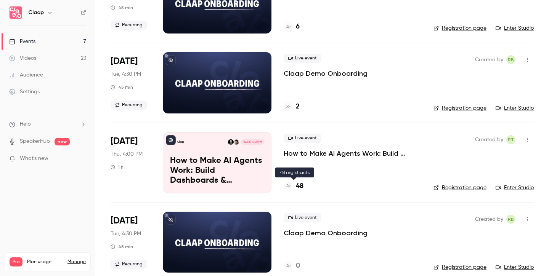 This screenshot has width=549, height=276. What do you see at coordinates (130, 83) in the screenshot?
I see `div: Sep 9 Tue, 5:30 PM (Europe/Paris)` at bounding box center [130, 83].